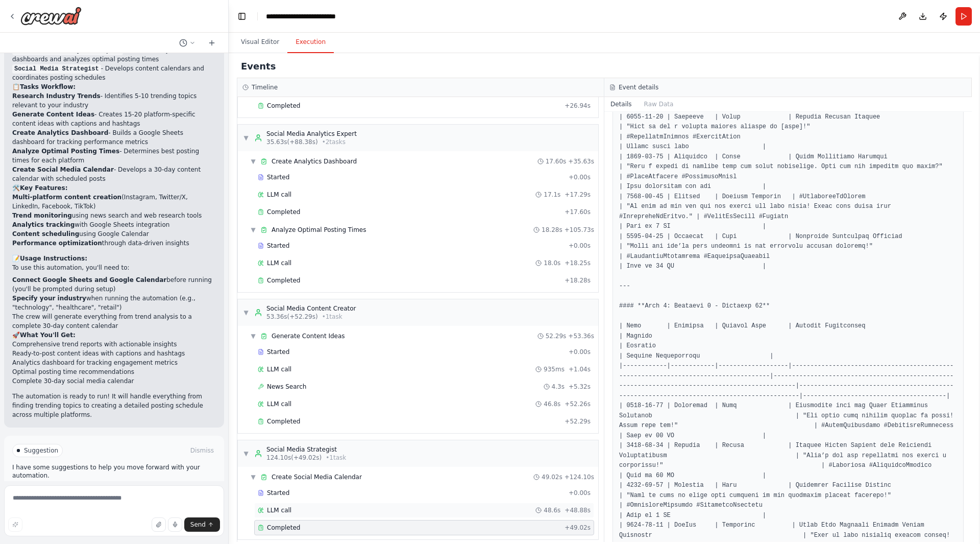  Describe the element at coordinates (259, 66) in the screenshot. I see `h2: Events` at that location.